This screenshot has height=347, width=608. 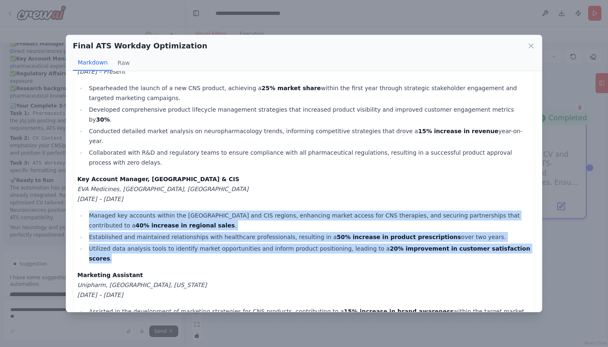 I want to click on strong: 20% improvement in customer satisfaction scores, so click(x=310, y=254).